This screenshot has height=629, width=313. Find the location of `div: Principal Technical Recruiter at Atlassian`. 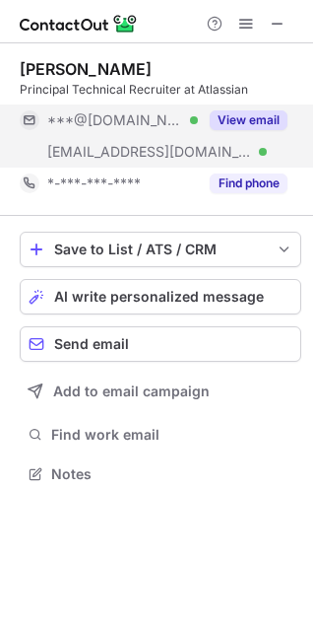

div: Principal Technical Recruiter at Atlassian is located at coordinates (161, 90).